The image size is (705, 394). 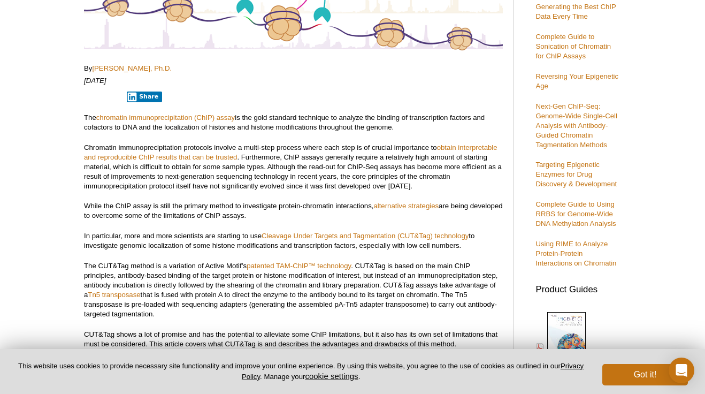 What do you see at coordinates (365, 235) in the screenshot?
I see `a: Cleavage Under Targets and Tagmentation (CUT&Tag) technology` at bounding box center [365, 235].